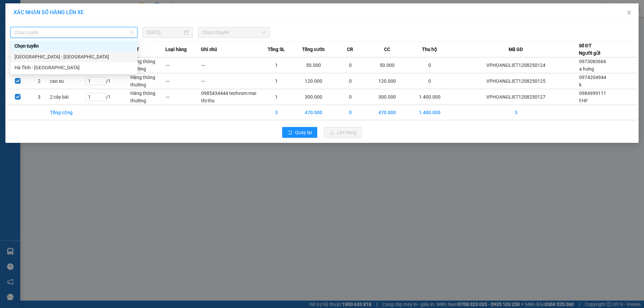  What do you see at coordinates (67, 81) in the screenshot?
I see `td: cao su` at bounding box center [67, 81].